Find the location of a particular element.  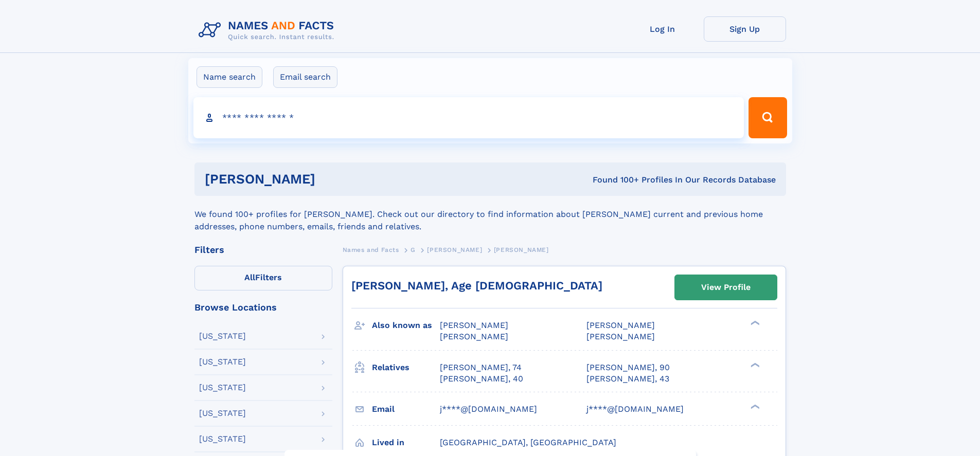

div: Browse Locations is located at coordinates (264, 308).